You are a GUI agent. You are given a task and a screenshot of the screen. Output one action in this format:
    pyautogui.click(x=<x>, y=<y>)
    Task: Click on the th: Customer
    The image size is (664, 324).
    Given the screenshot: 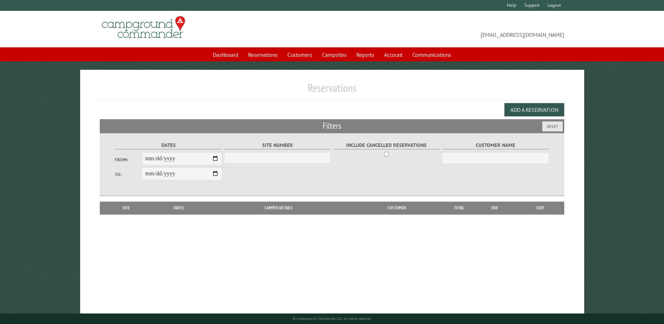 What is the action you would take?
    pyautogui.click(x=397, y=208)
    